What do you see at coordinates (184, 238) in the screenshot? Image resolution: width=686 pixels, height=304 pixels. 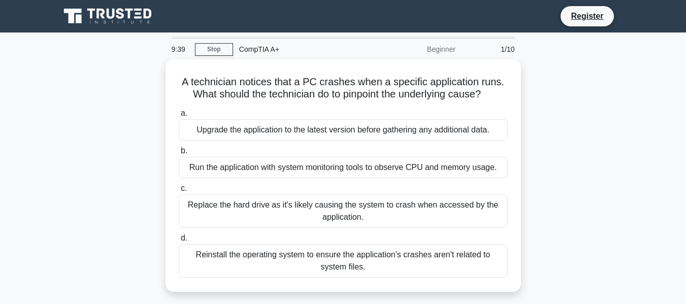 I see `span: d.` at bounding box center [184, 238].